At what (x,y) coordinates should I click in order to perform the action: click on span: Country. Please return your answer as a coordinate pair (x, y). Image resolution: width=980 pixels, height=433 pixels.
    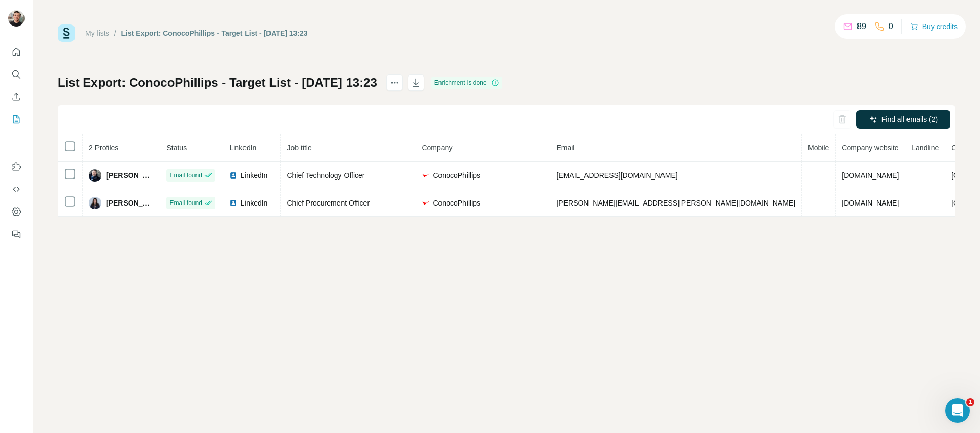
    Looking at the image, I should click on (963, 148).